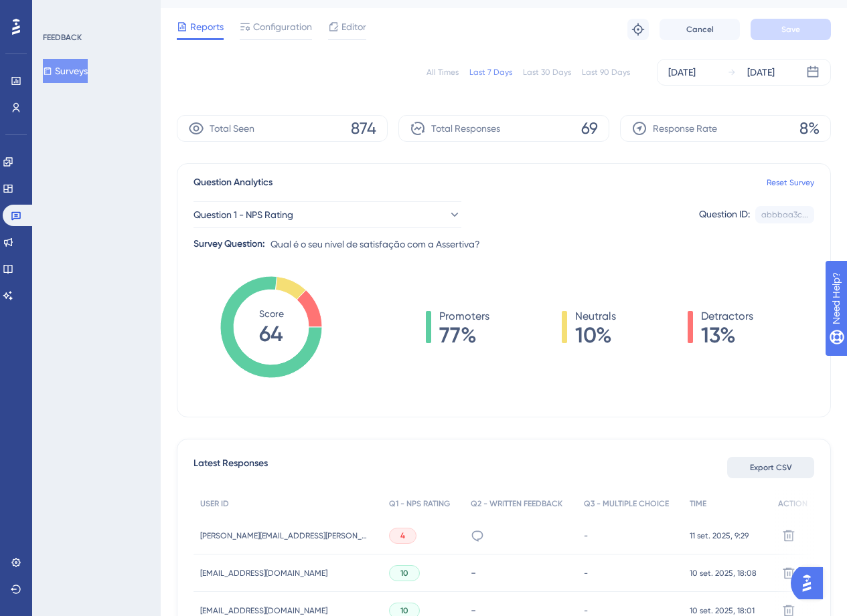  What do you see at coordinates (403, 536) in the screenshot?
I see `span: 4` at bounding box center [403, 536].